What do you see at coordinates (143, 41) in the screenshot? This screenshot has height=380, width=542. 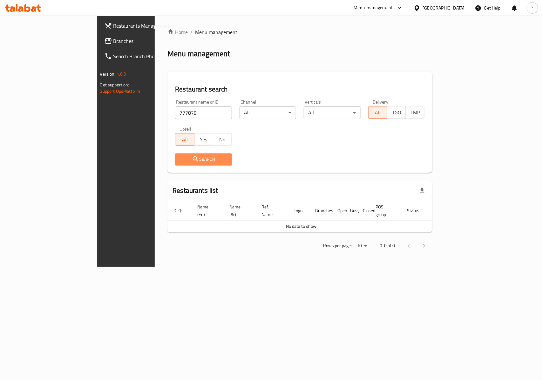 I see `a: Branches` at bounding box center [143, 41].